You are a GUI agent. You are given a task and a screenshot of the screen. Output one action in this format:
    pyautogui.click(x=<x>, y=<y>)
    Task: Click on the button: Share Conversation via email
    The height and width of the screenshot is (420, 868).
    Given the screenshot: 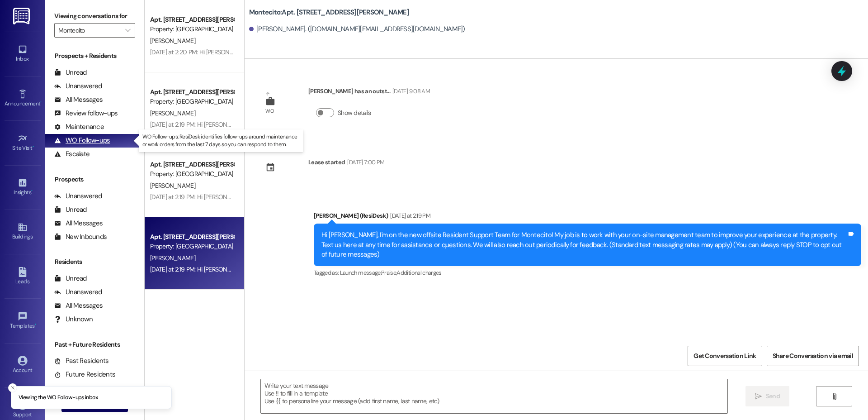 What is the action you would take?
    pyautogui.click(x=813, y=356)
    